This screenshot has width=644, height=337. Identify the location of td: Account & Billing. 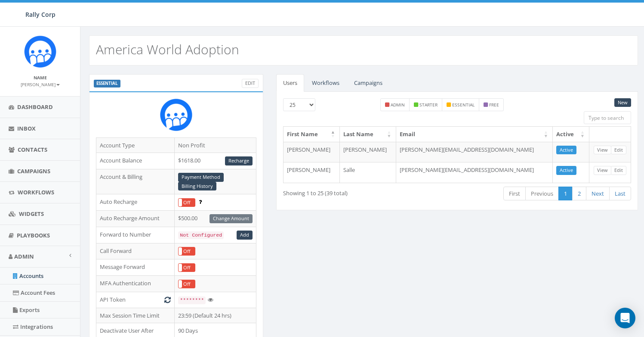
(135, 181).